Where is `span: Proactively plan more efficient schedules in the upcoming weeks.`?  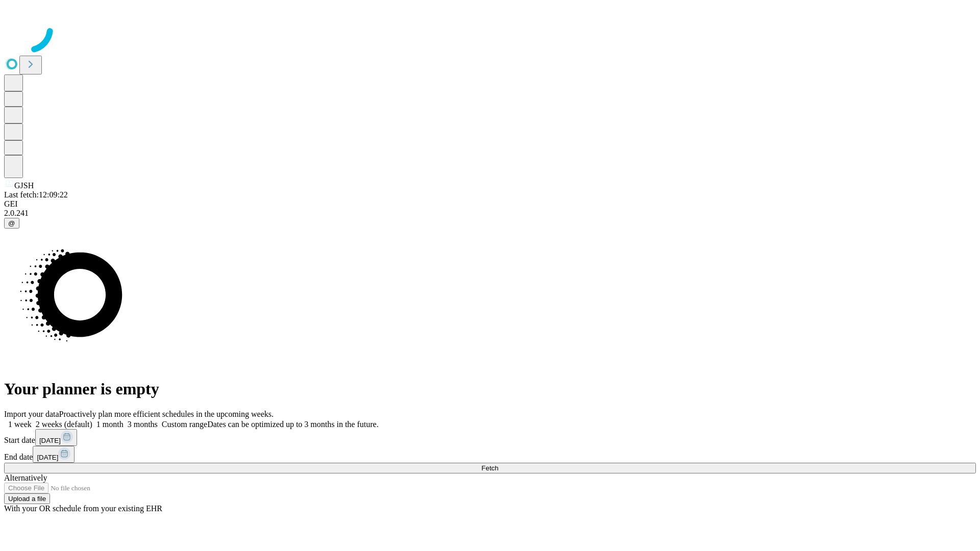
span: Proactively plan more efficient schedules in the upcoming weeks. is located at coordinates (167, 414).